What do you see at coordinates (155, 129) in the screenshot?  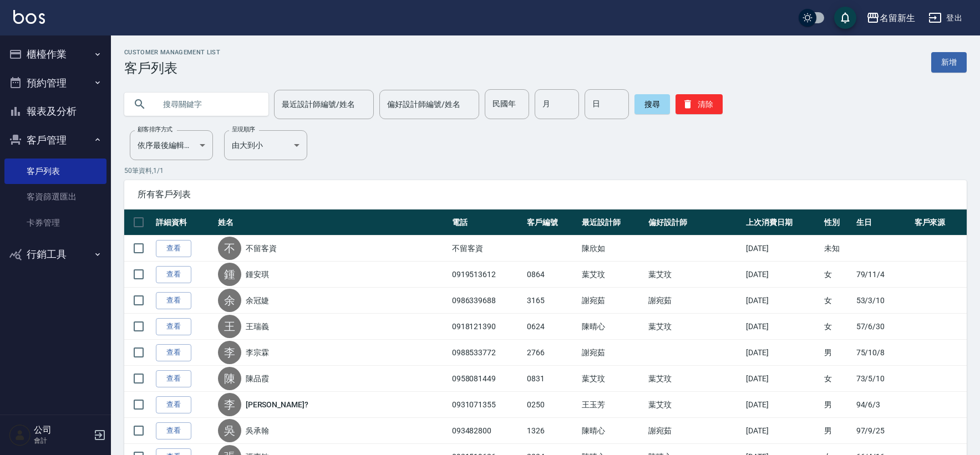 I see `label: 顧客排序方式` at bounding box center [155, 129].